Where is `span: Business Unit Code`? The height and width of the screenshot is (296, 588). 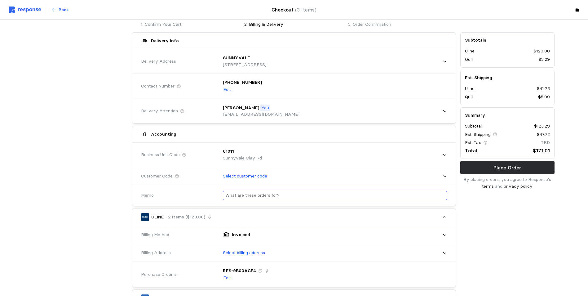
span: Business Unit Code is located at coordinates (160, 155).